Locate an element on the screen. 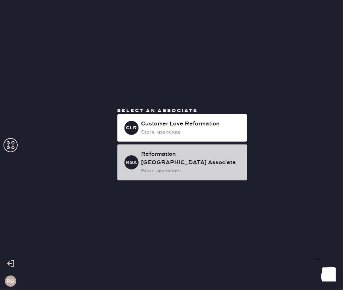  h3: CLR is located at coordinates (131, 128).